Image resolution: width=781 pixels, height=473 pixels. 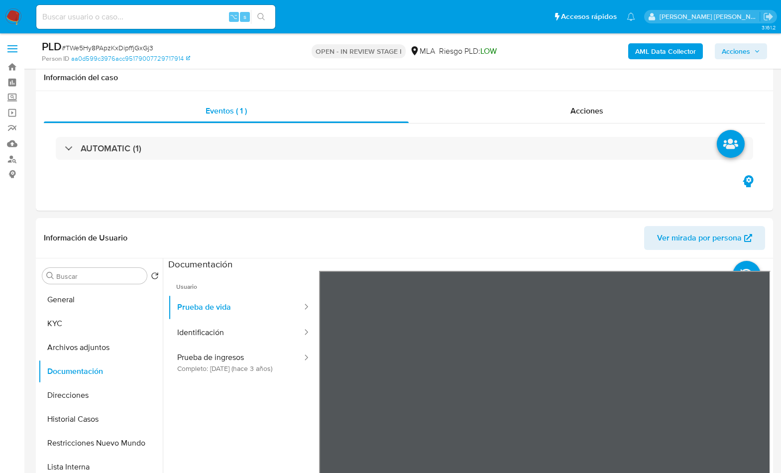 I want to click on span: Ver mirada por persona, so click(x=700, y=238).